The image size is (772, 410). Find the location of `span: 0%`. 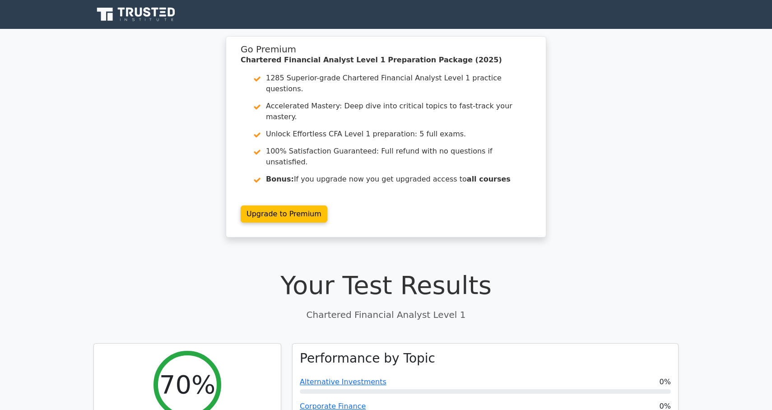

span: 0% is located at coordinates (665, 382).